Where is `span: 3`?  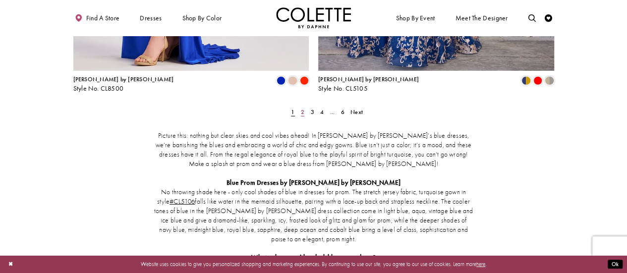
span: 3 is located at coordinates (312, 112).